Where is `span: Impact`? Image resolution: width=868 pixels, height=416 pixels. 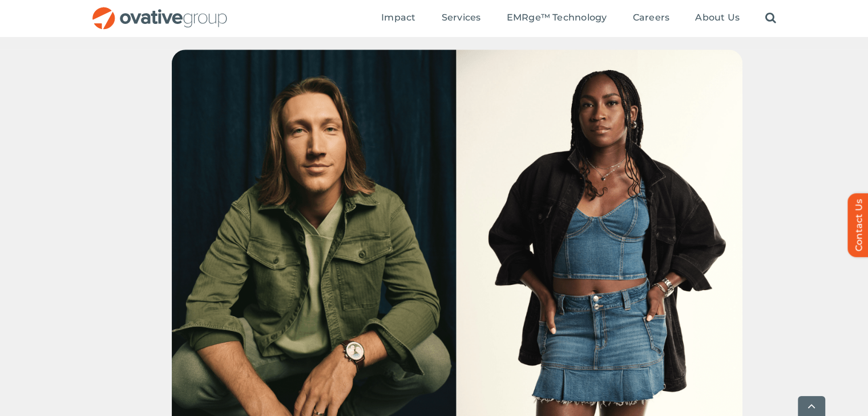
span: Impact is located at coordinates (399, 18).